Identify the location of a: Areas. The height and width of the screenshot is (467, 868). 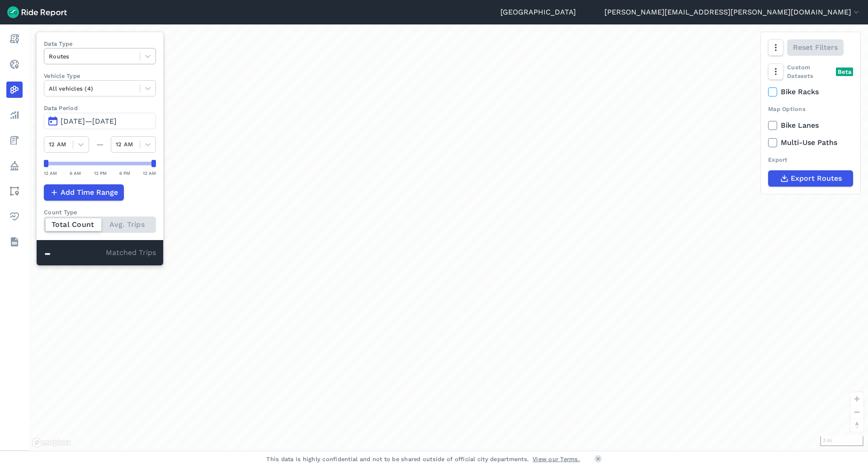
(15, 191).